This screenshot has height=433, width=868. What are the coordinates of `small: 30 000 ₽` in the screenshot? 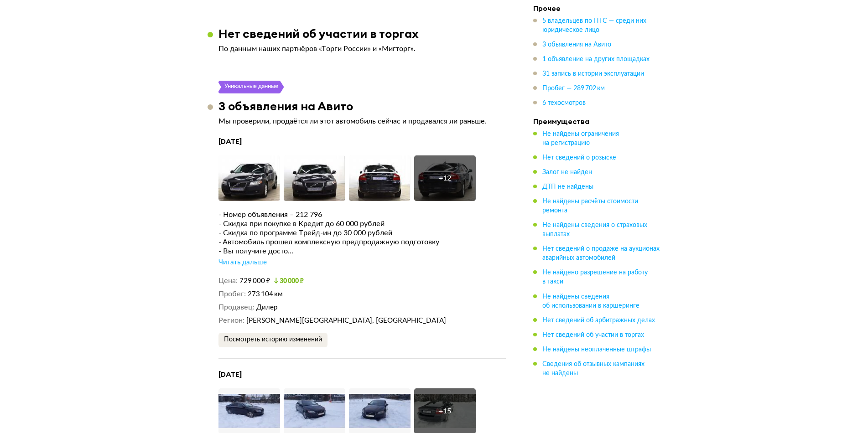 It's located at (289, 281).